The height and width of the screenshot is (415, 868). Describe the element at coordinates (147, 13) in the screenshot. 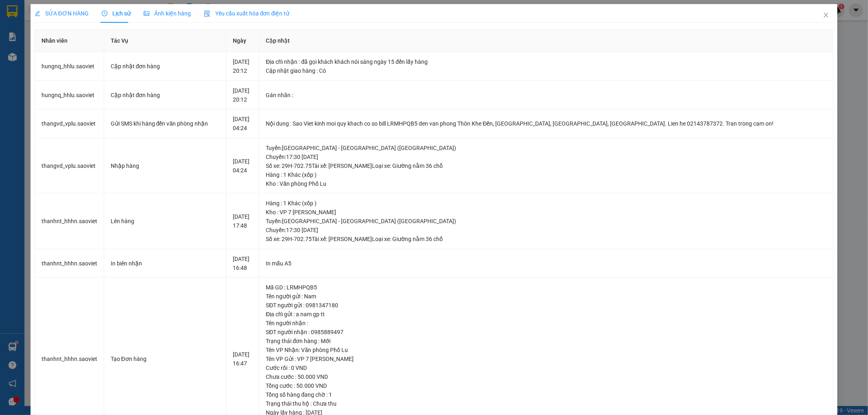

I see `span: picture` at that location.